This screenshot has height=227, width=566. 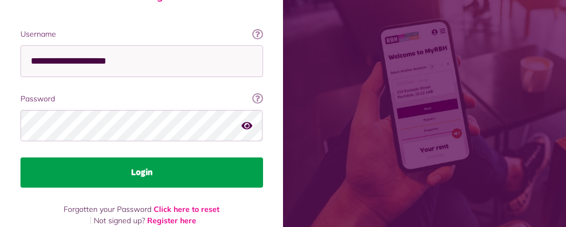 I want to click on span: Forgotten your Password, so click(x=107, y=209).